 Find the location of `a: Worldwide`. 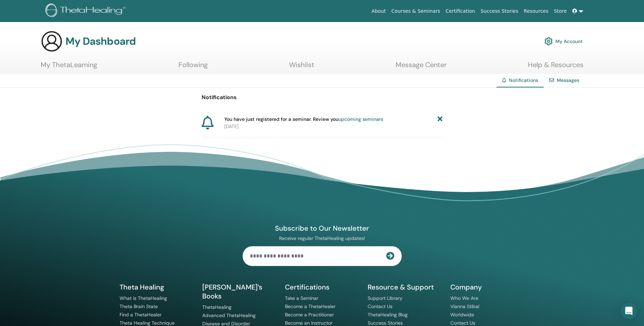

a: Worldwide is located at coordinates (462, 315).